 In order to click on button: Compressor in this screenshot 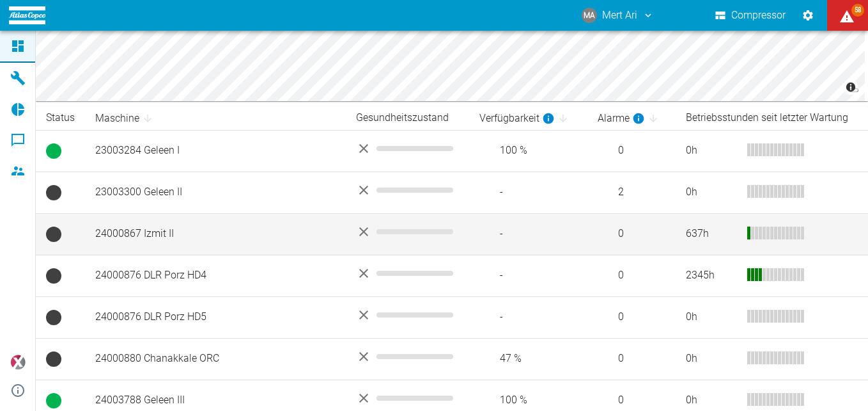, I will do `click(750, 15)`.